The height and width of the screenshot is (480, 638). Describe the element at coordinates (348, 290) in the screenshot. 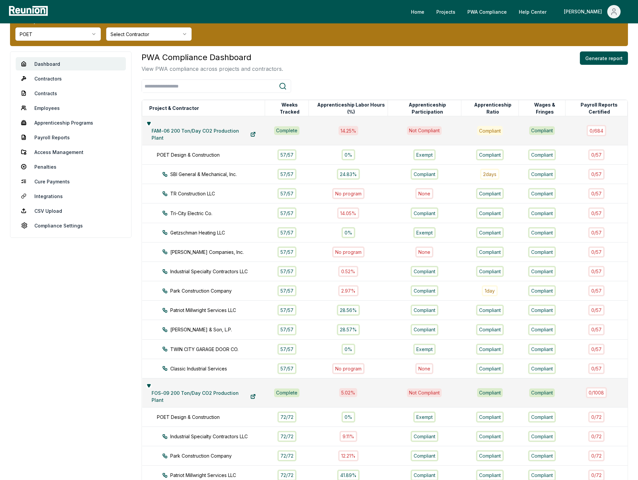

I see `div: 2.97%` at that location.